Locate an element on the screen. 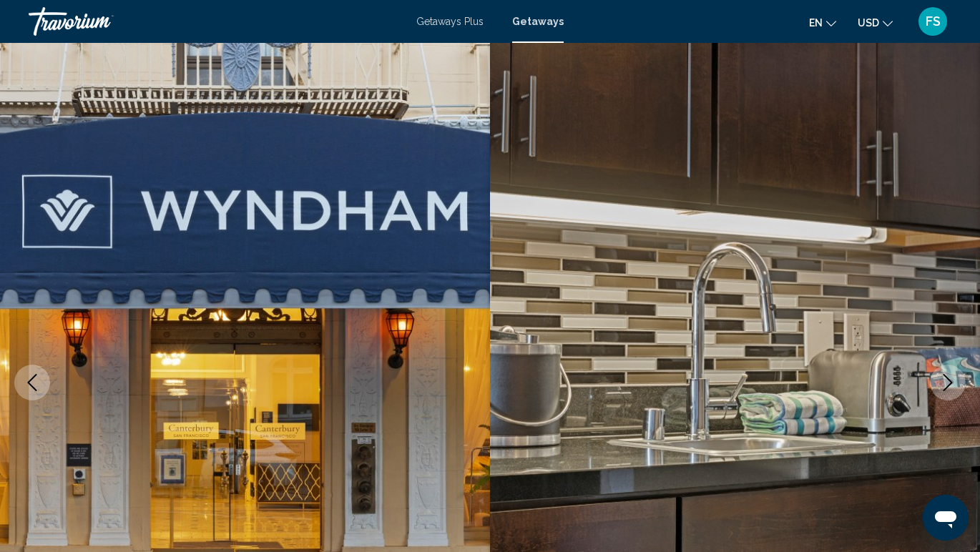 This screenshot has width=980, height=552. a: Getaways is located at coordinates (538, 22).